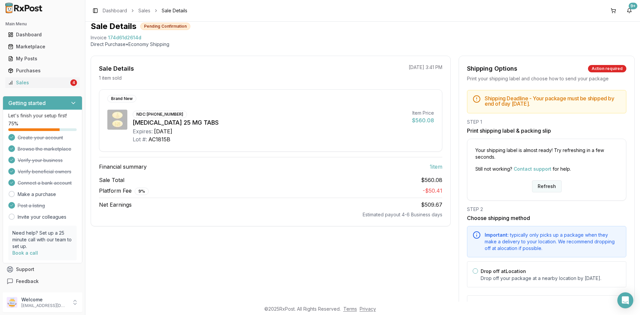  I want to click on a: Sales, so click(144, 11).